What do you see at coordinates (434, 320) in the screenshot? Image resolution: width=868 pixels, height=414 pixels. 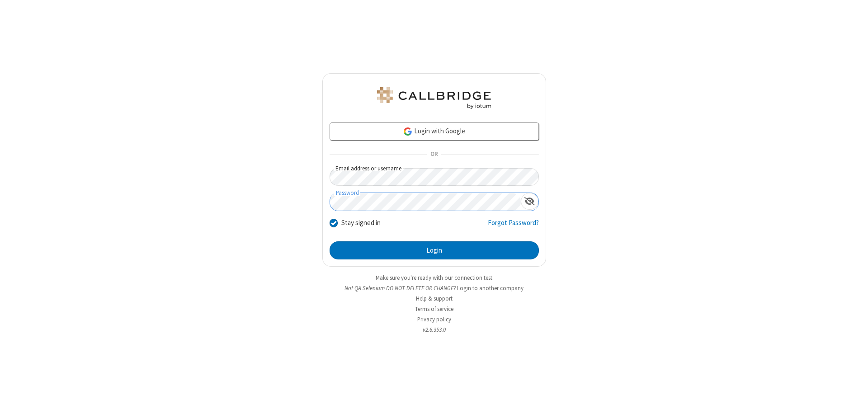 I see `a: Privacy policy` at bounding box center [434, 320].